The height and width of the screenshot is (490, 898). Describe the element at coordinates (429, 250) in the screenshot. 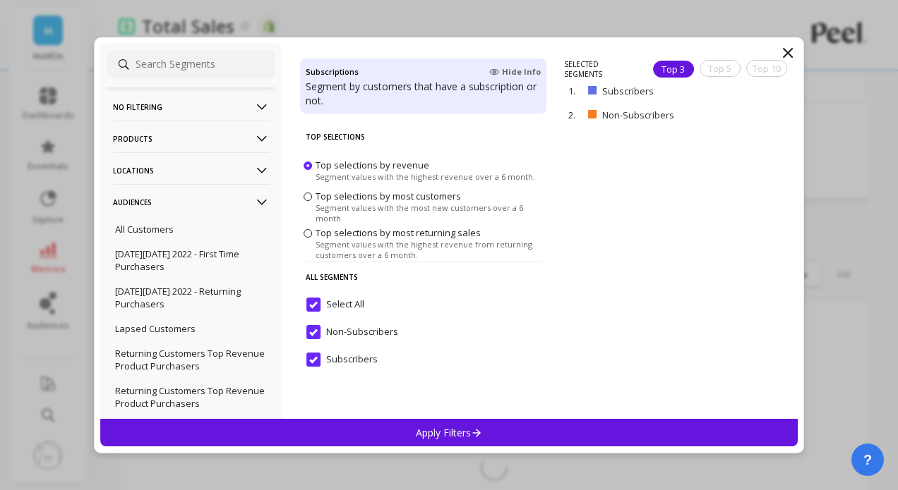

I see `span: Segment values with the highest revenue from returning customers over a 6 month.` at that location.